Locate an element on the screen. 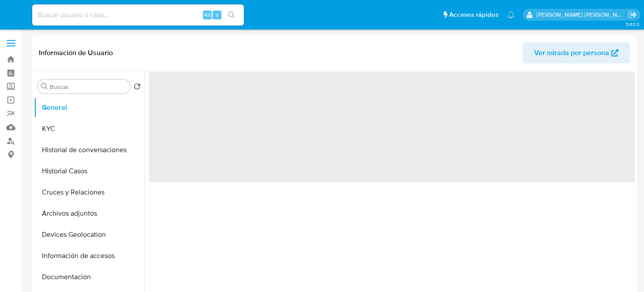  span: Ver mirada por persona is located at coordinates (572, 53).